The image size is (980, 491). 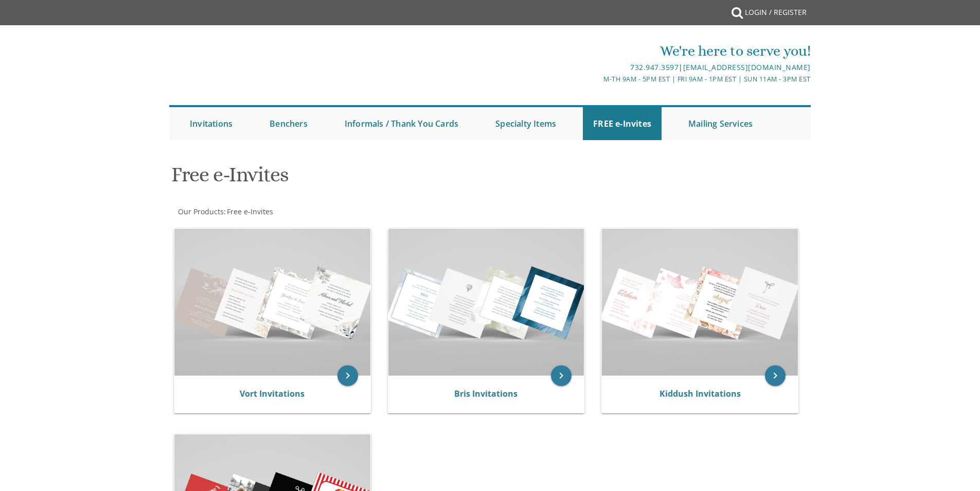 What do you see at coordinates (622, 123) in the screenshot?
I see `a: FREE e-Invites` at bounding box center [622, 123].